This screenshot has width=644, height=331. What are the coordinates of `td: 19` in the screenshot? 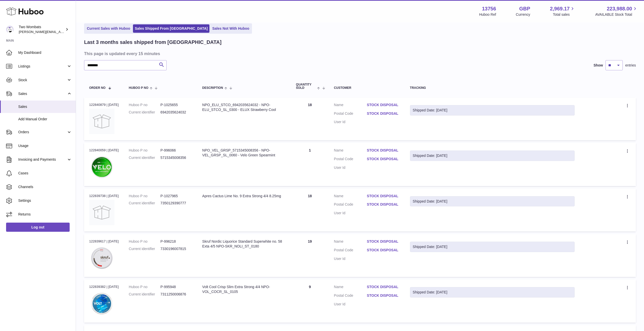 It's located at (310, 255).